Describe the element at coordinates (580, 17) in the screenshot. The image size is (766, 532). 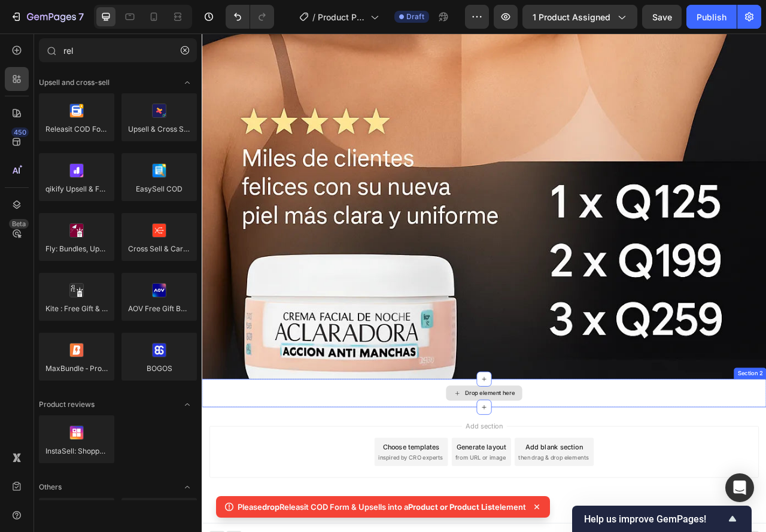
I see `button: 1 product assigned` at that location.